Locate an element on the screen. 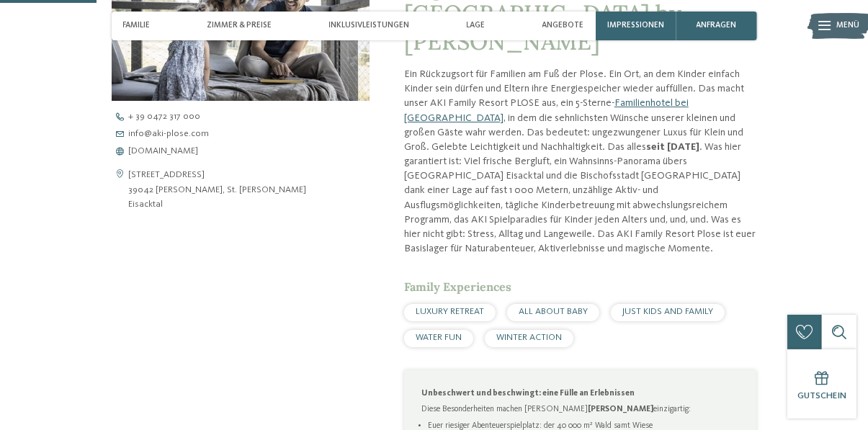 The image size is (868, 430). span: + 39 0472 317 000 is located at coordinates (165, 116).